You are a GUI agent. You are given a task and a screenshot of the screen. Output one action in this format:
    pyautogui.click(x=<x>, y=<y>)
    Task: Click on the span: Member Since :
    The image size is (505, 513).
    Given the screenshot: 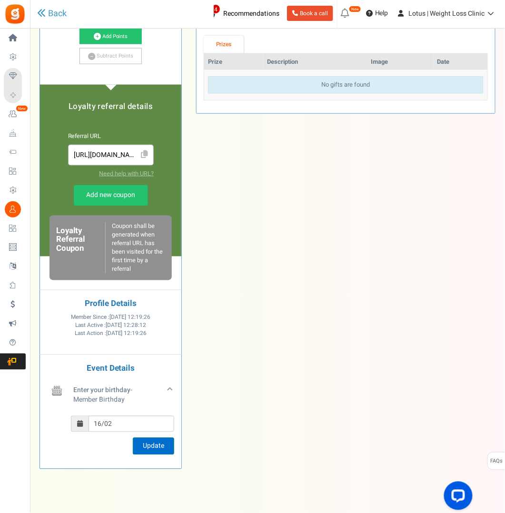 What is the action you would take?
    pyautogui.click(x=110, y=317)
    